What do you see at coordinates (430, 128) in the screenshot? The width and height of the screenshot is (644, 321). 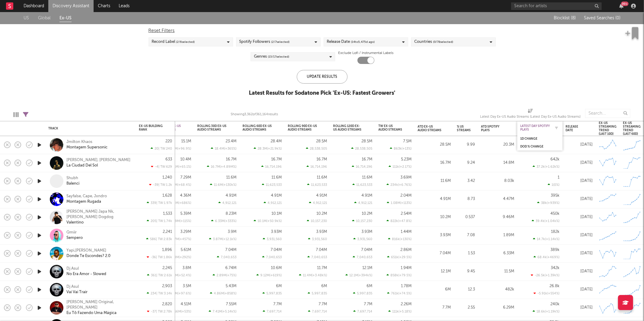 I see `div: ATD Ex-US Audio Streams` at bounding box center [430, 128].